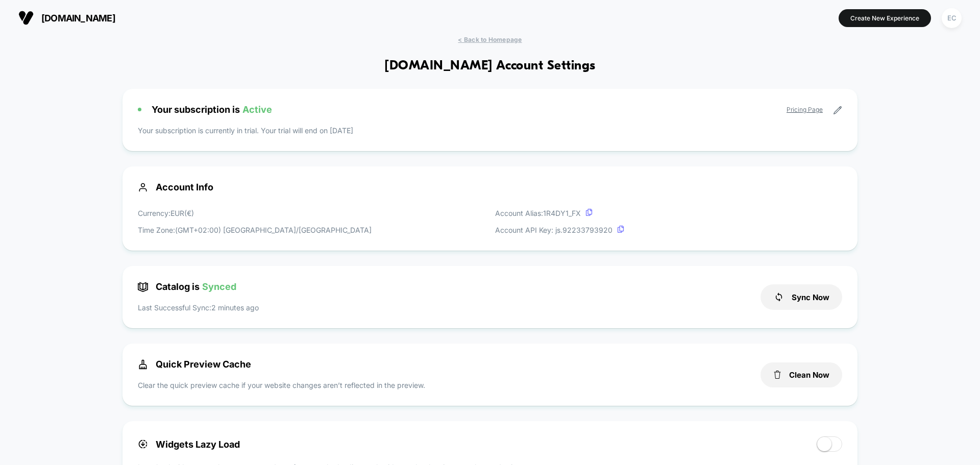  I want to click on span: Catalog is, so click(187, 286).